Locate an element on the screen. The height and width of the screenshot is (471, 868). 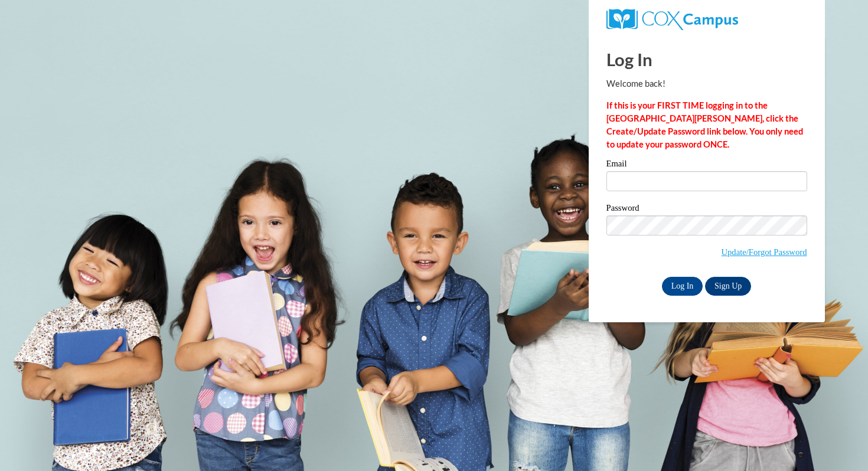
img: COX Campus is located at coordinates (672, 20).